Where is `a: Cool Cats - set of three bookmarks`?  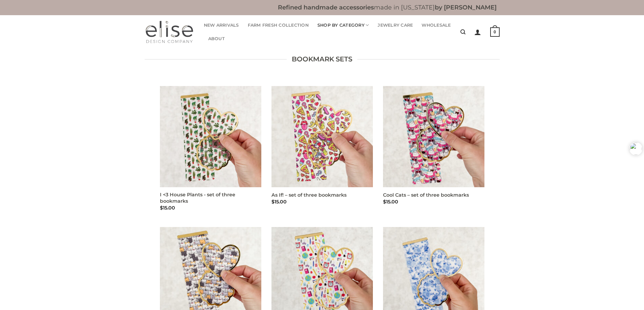
a: Cool Cats - set of three bookmarks is located at coordinates (434, 137).